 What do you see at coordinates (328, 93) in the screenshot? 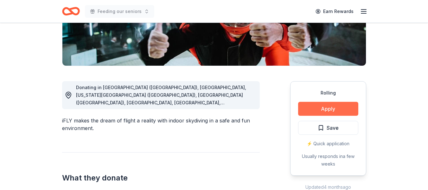
I see `div: Rolling` at bounding box center [328, 93].